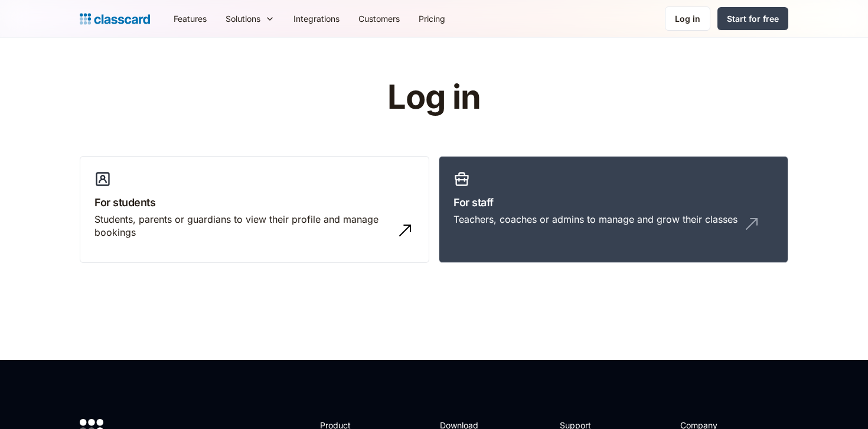 The height and width of the screenshot is (429, 868). What do you see at coordinates (753, 18) in the screenshot?
I see `div: Start for free` at bounding box center [753, 18].